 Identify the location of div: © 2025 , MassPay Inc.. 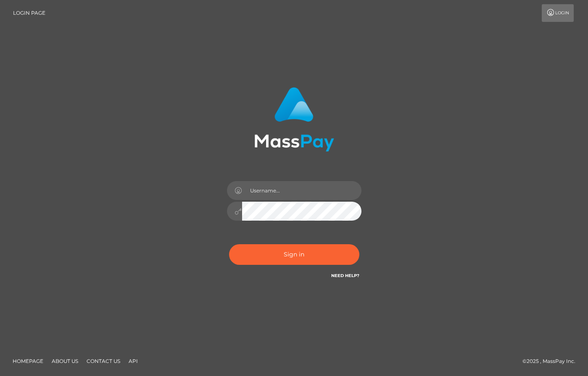
(552, 361).